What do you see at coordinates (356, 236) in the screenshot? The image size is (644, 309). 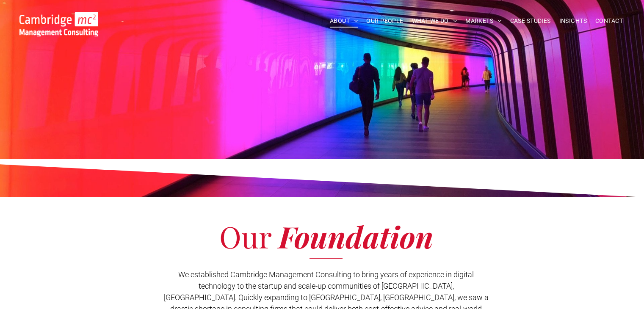 I see `span: Foundation` at bounding box center [356, 236].